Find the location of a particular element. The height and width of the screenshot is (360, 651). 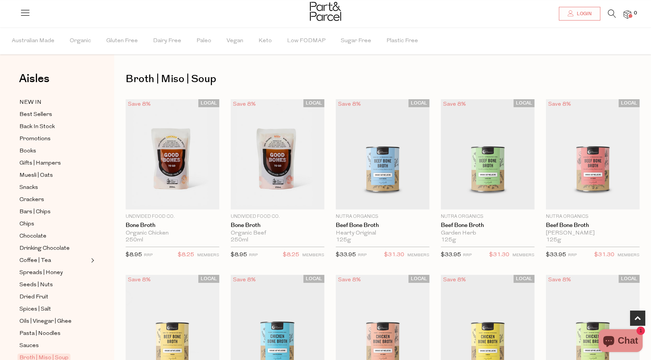

span: Best Sellers is located at coordinates (36, 115).